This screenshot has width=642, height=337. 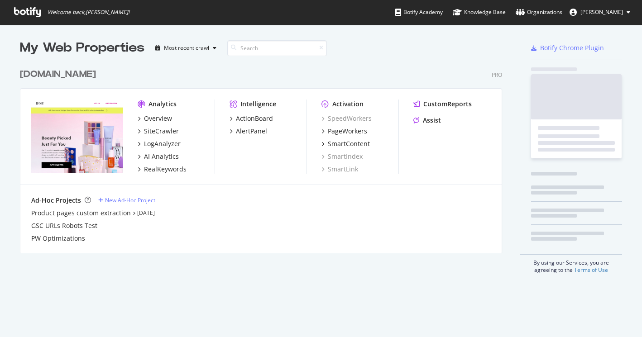 What do you see at coordinates (442, 104) in the screenshot?
I see `a: CustomReports` at bounding box center [442, 104].